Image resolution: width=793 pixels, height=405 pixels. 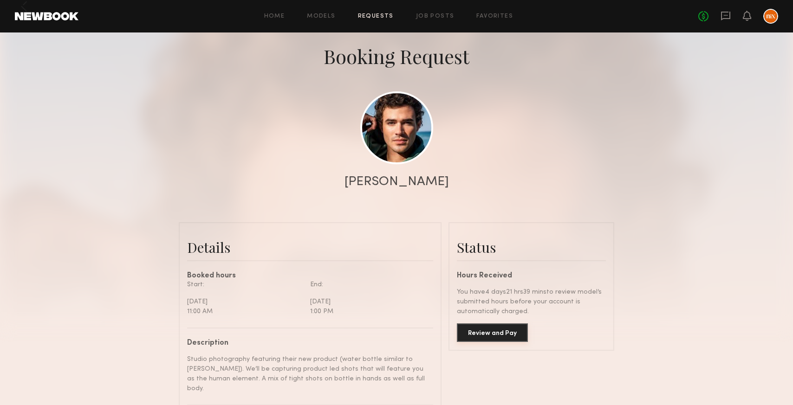 What do you see at coordinates (531, 302) in the screenshot?
I see `div: You have 4 days 21 hrs 39 mins to review model’s submitted hours before your account is automatic...` at bounding box center [531, 302].